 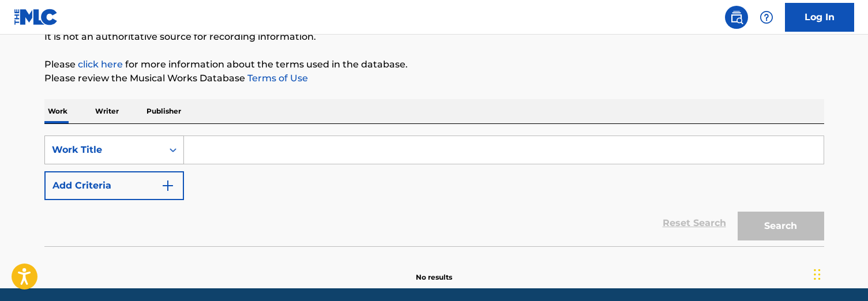 What do you see at coordinates (101, 64) in the screenshot?
I see `a: click here` at bounding box center [101, 64].